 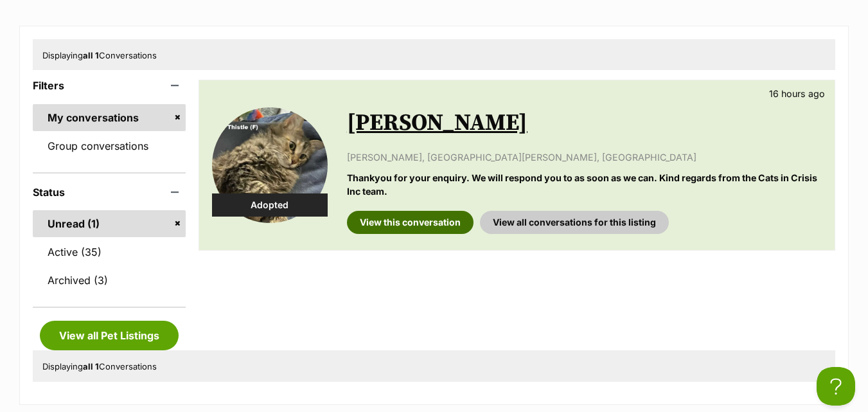 I want to click on a: Group conversations, so click(x=109, y=146).